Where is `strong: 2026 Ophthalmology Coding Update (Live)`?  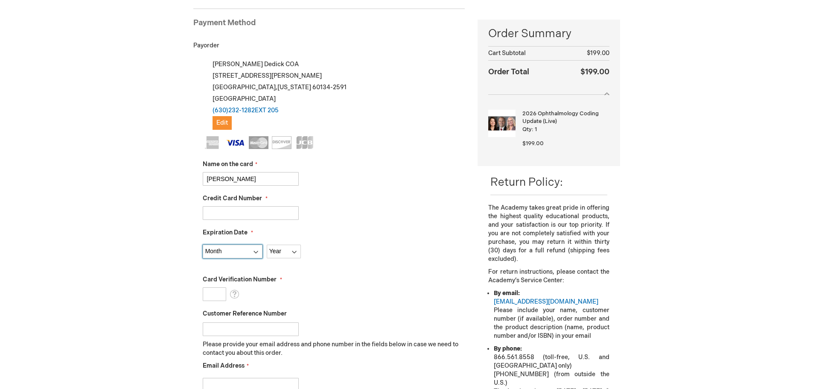 strong: 2026 Ophthalmology Coding Update (Live) is located at coordinates (564, 117).